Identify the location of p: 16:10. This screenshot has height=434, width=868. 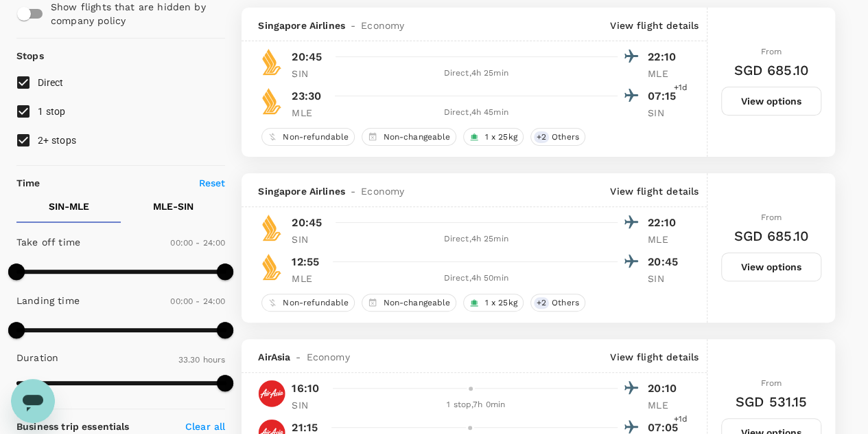
(306, 388).